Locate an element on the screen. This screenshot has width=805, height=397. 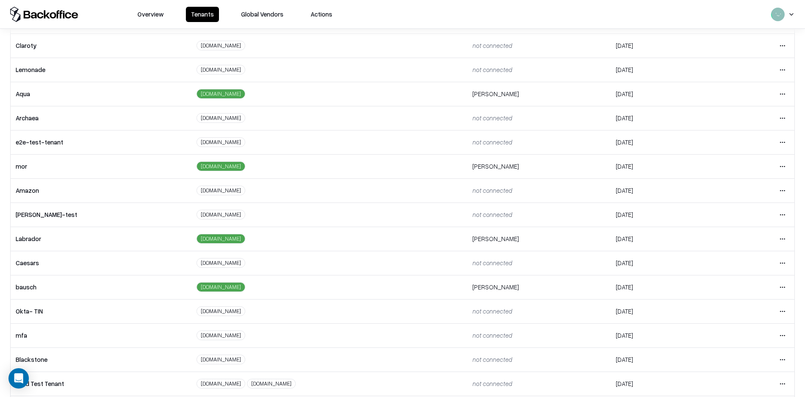
td: Blackstone is located at coordinates (101, 360).